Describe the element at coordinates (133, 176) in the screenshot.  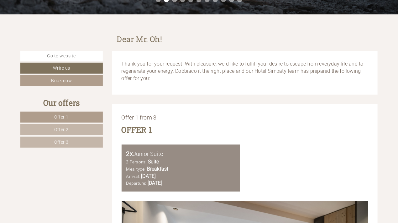
I see `small: Arrival:` at that location.